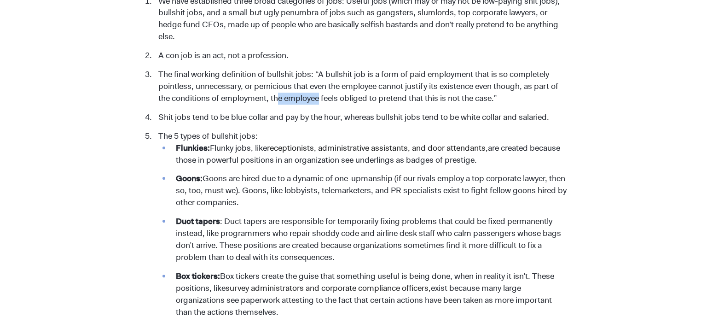 The image size is (707, 324). I want to click on span: survey administrators and corporate compliance officers,, so click(328, 288).